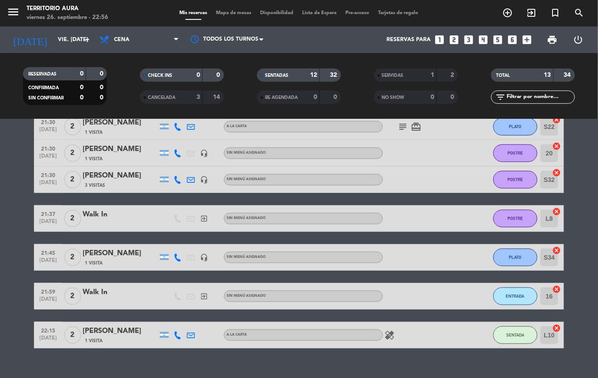 The height and width of the screenshot is (378, 598). What do you see at coordinates (43, 88) in the screenshot?
I see `span: CONFIRMADA` at bounding box center [43, 88].